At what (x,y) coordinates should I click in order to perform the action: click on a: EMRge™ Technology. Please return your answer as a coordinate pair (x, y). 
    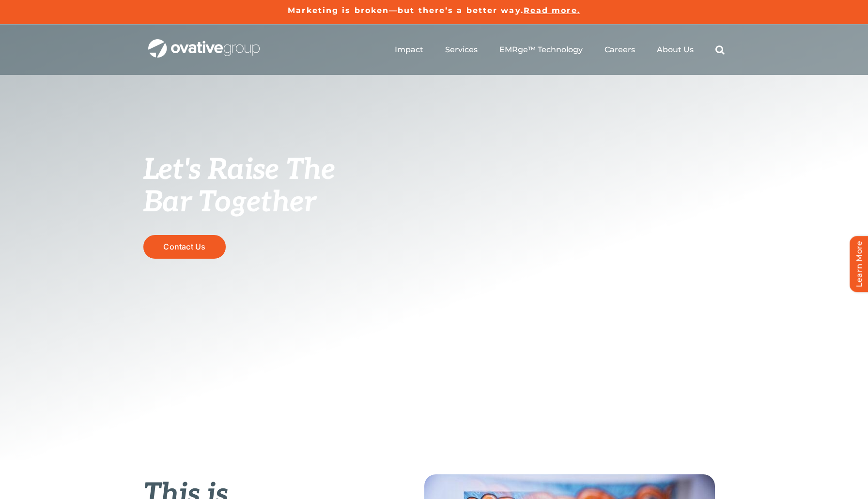
    Looking at the image, I should click on (541, 50).